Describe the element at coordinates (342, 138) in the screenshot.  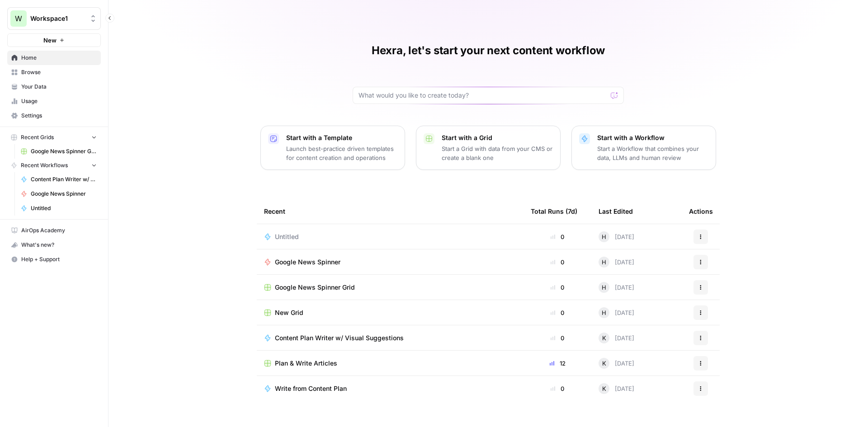
I see `p: Start with a Template` at that location.